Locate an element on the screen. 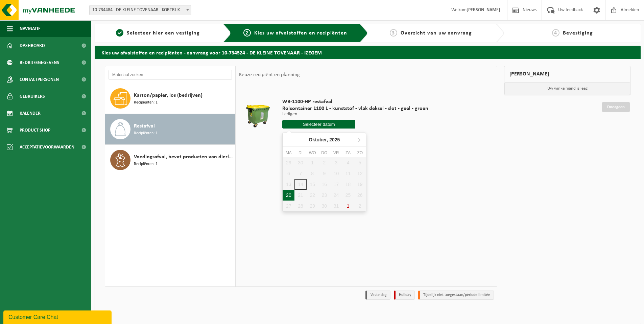 Image resolution: width=644 pixels, height=324 pixels. input: Materiaal zoeken is located at coordinates (170, 75).